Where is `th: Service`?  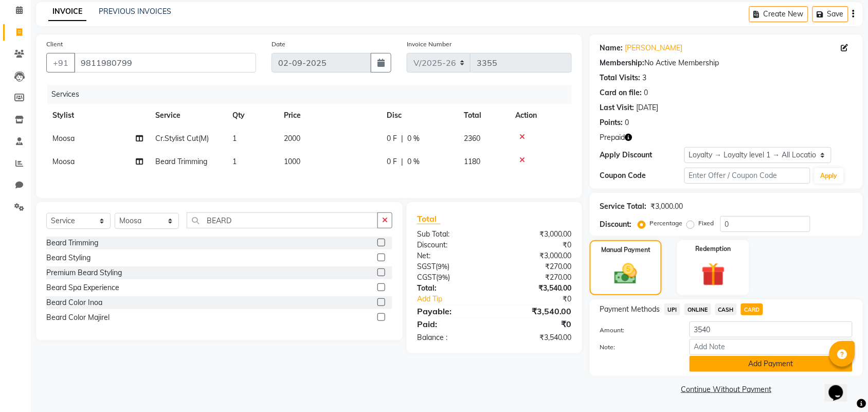 th: Service is located at coordinates (188, 115).